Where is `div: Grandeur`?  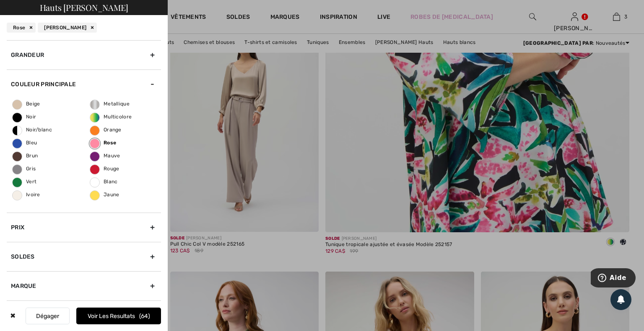 div: Grandeur is located at coordinates (84, 55).